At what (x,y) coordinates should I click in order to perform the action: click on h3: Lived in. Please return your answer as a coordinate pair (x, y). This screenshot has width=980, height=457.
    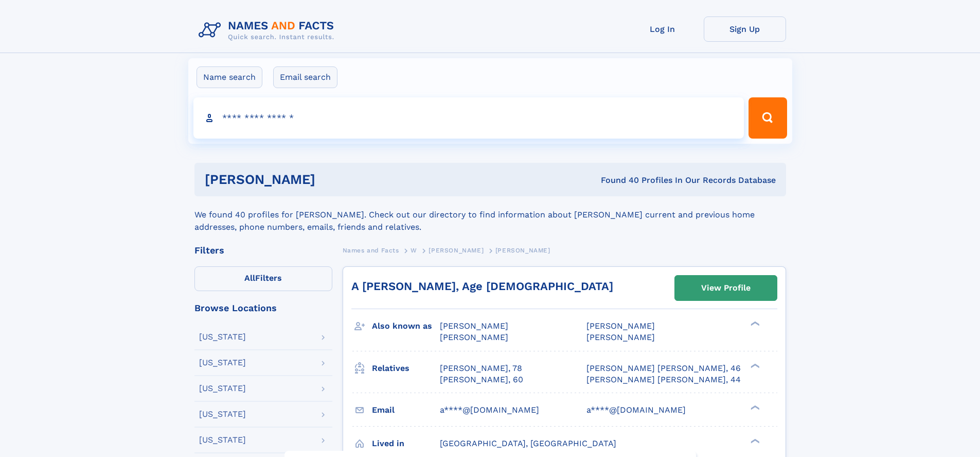
    Looking at the image, I should click on (406, 443).